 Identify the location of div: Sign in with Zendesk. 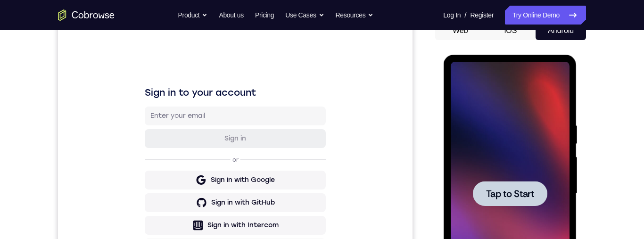
(185, 227).